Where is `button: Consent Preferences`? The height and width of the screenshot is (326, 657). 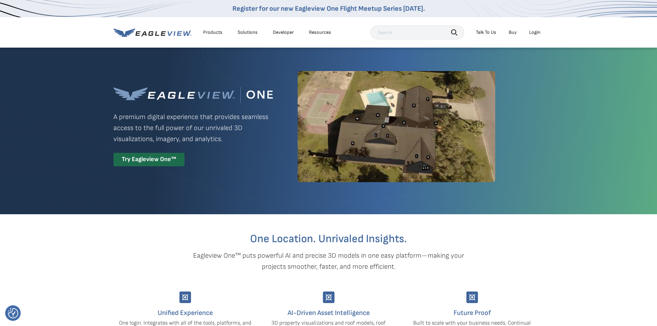
button: Consent Preferences is located at coordinates (13, 313).